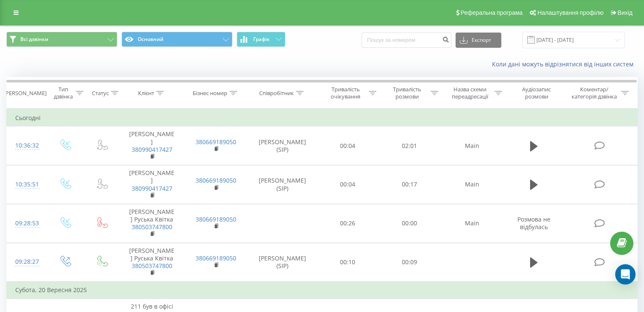 The width and height of the screenshot is (644, 312). What do you see at coordinates (63, 93) in the screenshot?
I see `div: Тип дзвінка` at bounding box center [63, 93].